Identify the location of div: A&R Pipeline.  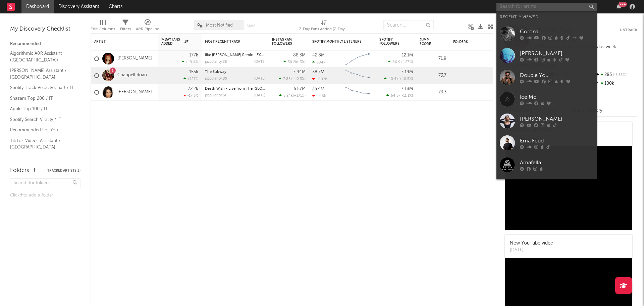
(147, 29).